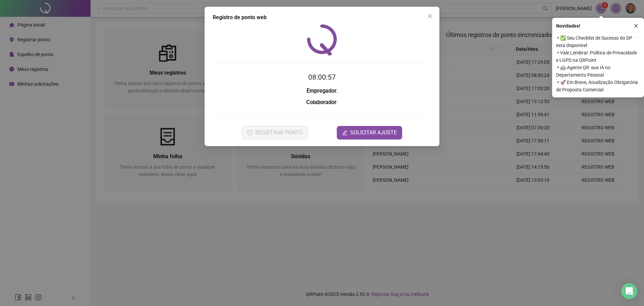  Describe the element at coordinates (322, 91) in the screenshot. I see `strong: Empregador` at that location.